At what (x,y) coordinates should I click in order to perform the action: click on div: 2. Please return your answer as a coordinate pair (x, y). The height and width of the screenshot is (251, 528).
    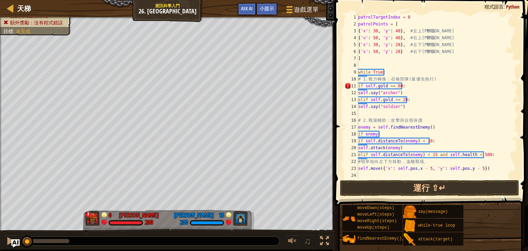
    Looking at the image, I should click on (351, 24).